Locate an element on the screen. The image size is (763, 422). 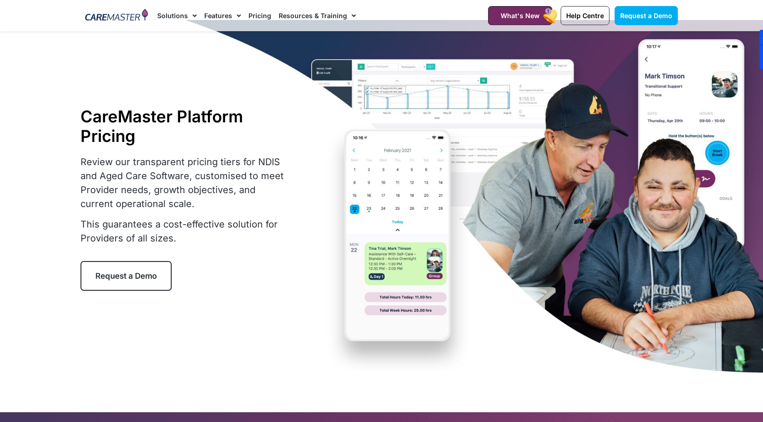
a: What's New is located at coordinates (520, 15).